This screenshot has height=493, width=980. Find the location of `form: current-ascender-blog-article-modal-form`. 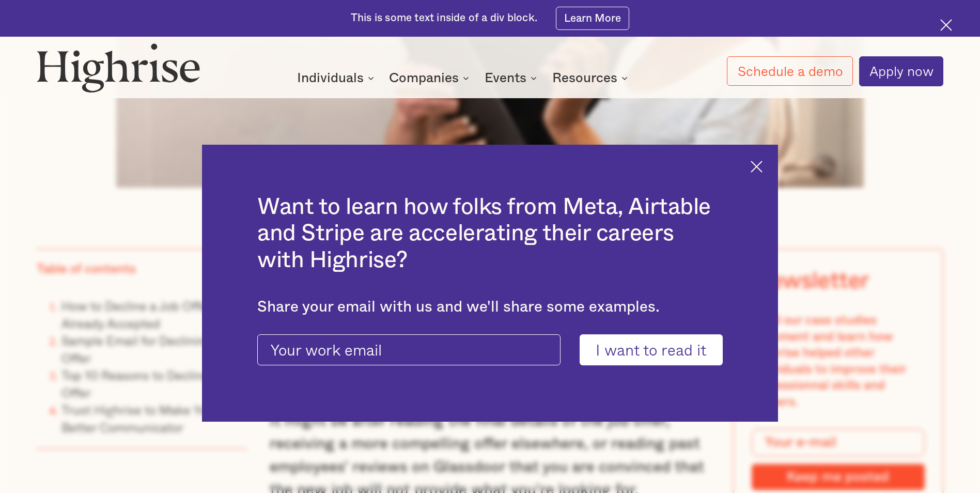

form: current-ascender-blog-article-modal-form is located at coordinates (490, 349).